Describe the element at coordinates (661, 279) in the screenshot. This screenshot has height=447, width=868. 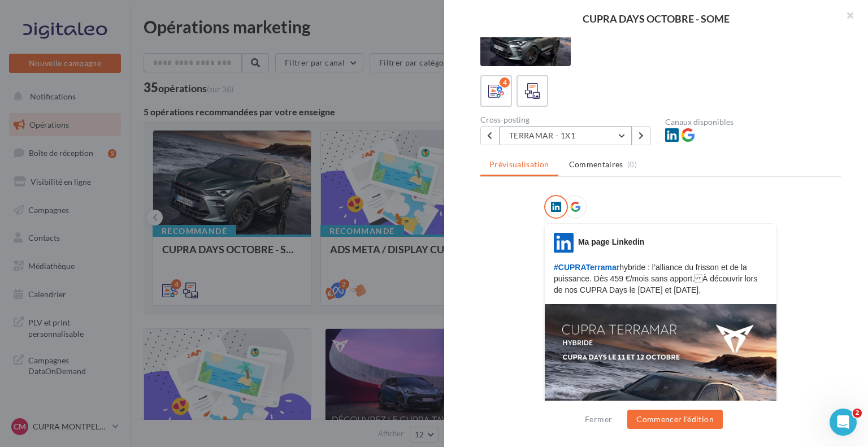
I see `p: hybride : l’alliance du frisson et de la puissance. Dès 459 €/mois sans apport. À découvrir lors ...` at that location.